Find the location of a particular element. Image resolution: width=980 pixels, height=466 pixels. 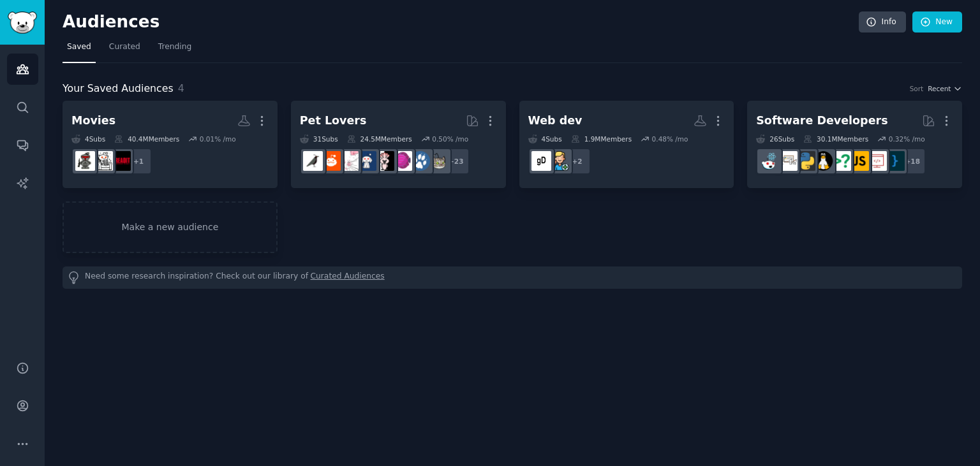

a: Web dev4Subs1.9MMembers0.48% /mo+2WebDevBuddiesgamedev is located at coordinates (626, 144).